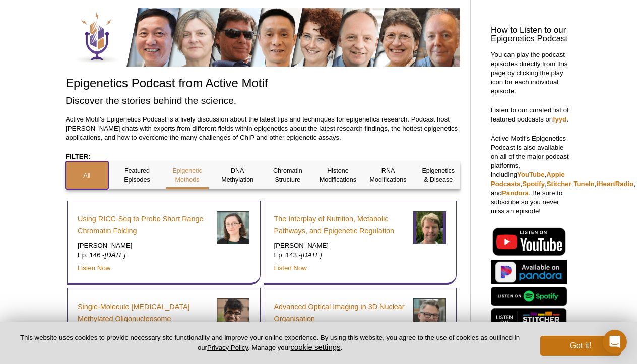 This screenshot has width=637, height=364. What do you see at coordinates (143, 255) in the screenshot?
I see `p: Ep. 146 -` at bounding box center [143, 255].